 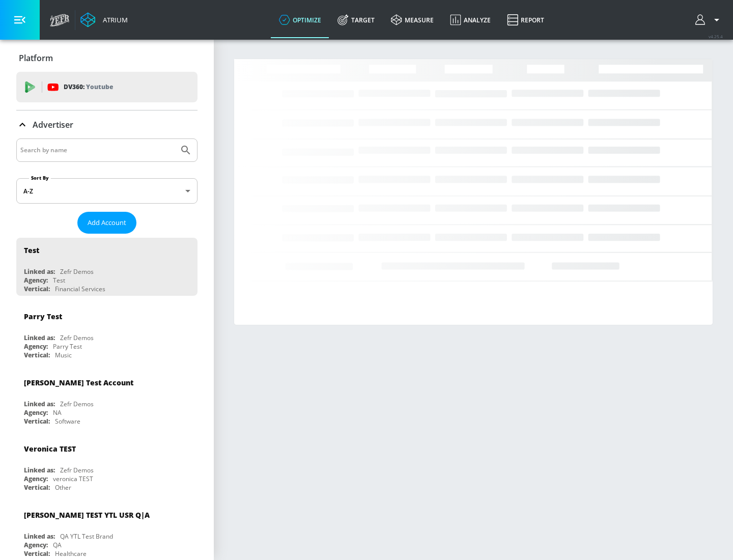 I want to click on div: Veronica TEST, so click(x=50, y=448).